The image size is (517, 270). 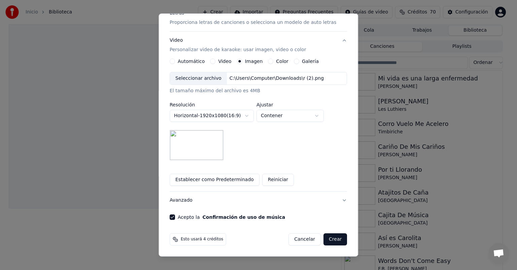 I want to click on label: Automático, so click(x=191, y=61).